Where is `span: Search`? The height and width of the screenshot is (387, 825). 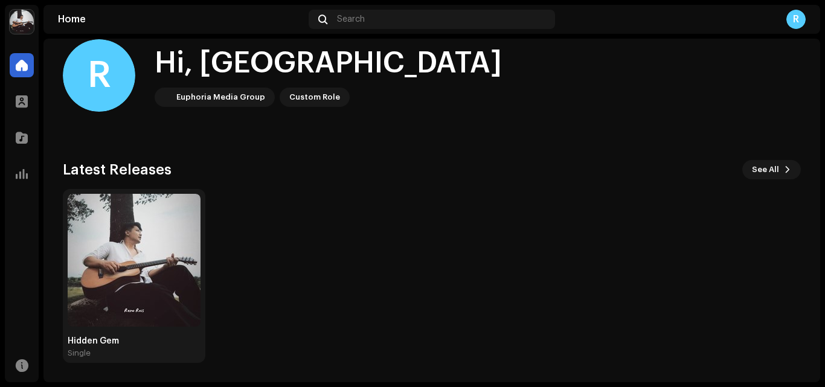 span: Search is located at coordinates (351, 19).